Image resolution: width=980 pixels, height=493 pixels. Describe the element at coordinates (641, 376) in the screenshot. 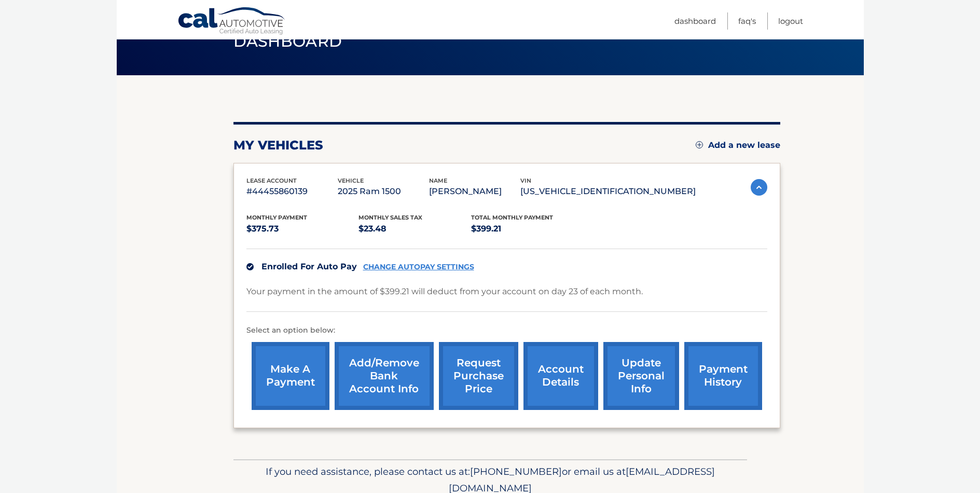

I see `a: update personal info` at that location.